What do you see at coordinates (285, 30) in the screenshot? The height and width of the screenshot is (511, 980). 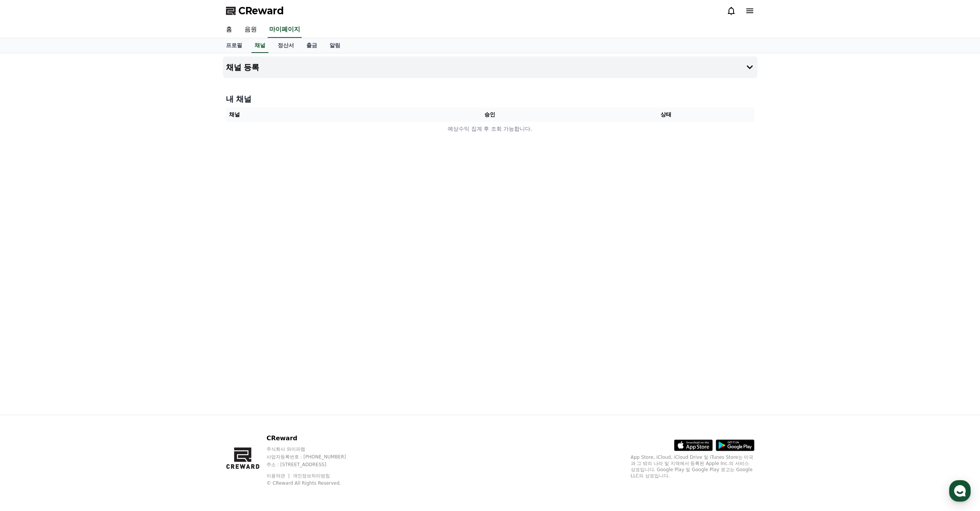 I see `a: 마이페이지` at bounding box center [285, 30].